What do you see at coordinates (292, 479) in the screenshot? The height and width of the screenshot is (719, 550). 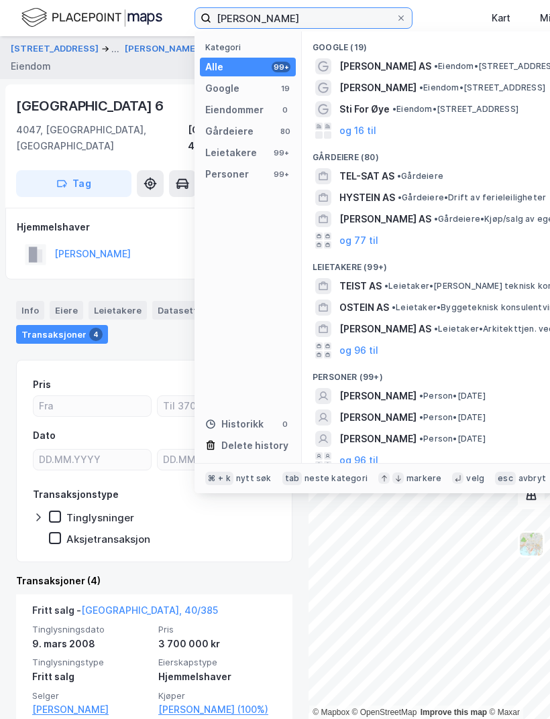 I see `div: tab` at bounding box center [292, 479].